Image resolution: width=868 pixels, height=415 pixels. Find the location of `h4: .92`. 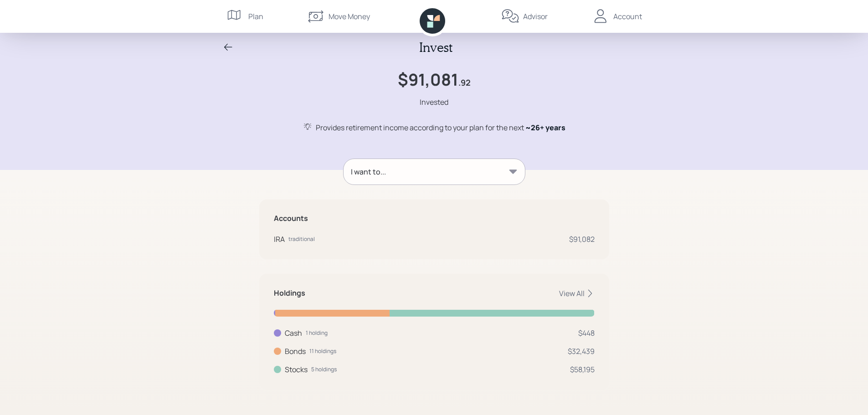

h4: .92 is located at coordinates (464, 83).